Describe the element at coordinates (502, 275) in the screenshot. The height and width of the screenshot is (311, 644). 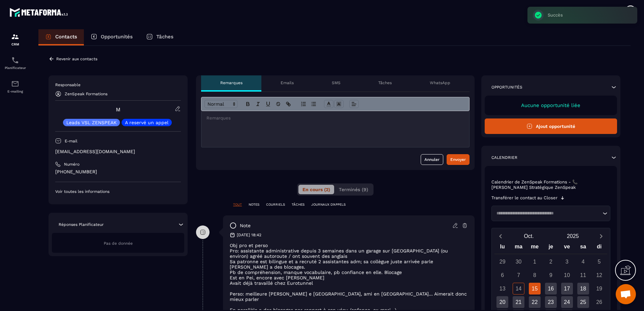
I see `div: 6` at that location.